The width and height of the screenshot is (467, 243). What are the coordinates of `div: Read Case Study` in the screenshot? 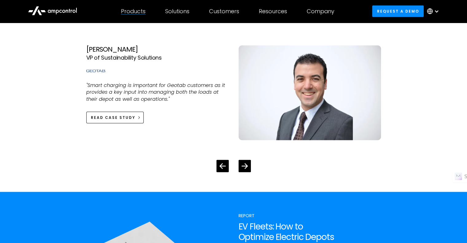 It's located at (113, 118).